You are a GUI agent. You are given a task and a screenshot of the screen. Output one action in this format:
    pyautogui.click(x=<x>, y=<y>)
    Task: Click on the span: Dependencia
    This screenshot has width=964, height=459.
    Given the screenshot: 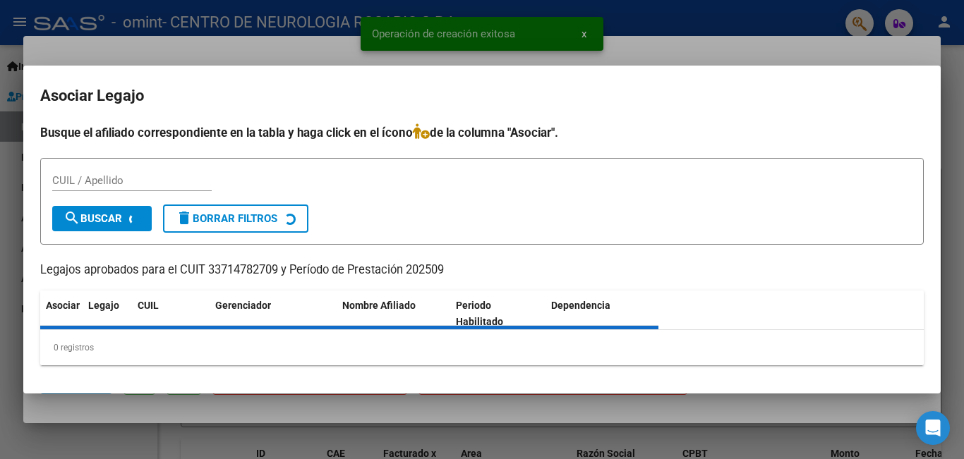 What is the action you would take?
    pyautogui.click(x=581, y=306)
    